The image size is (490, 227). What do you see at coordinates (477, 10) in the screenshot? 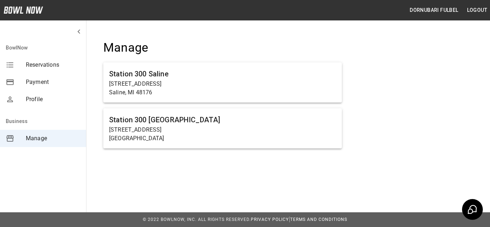
I see `button: Logout` at bounding box center [477, 10].